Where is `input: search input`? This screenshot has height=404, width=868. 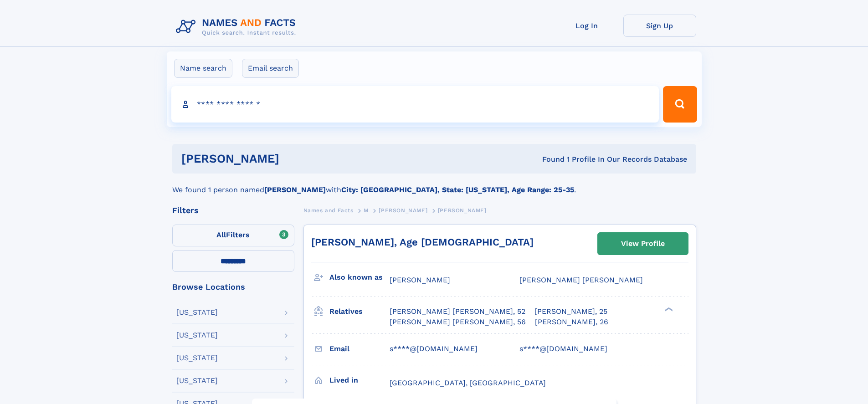
input: search input is located at coordinates (415, 104).